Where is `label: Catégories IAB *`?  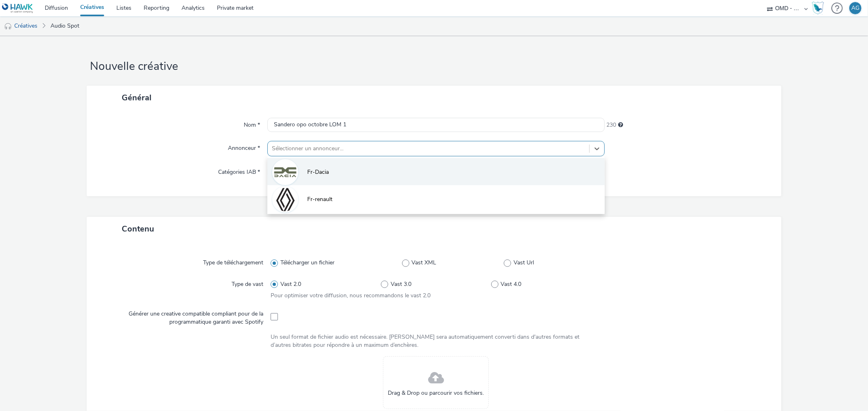 label: Catégories IAB * is located at coordinates (239, 171).